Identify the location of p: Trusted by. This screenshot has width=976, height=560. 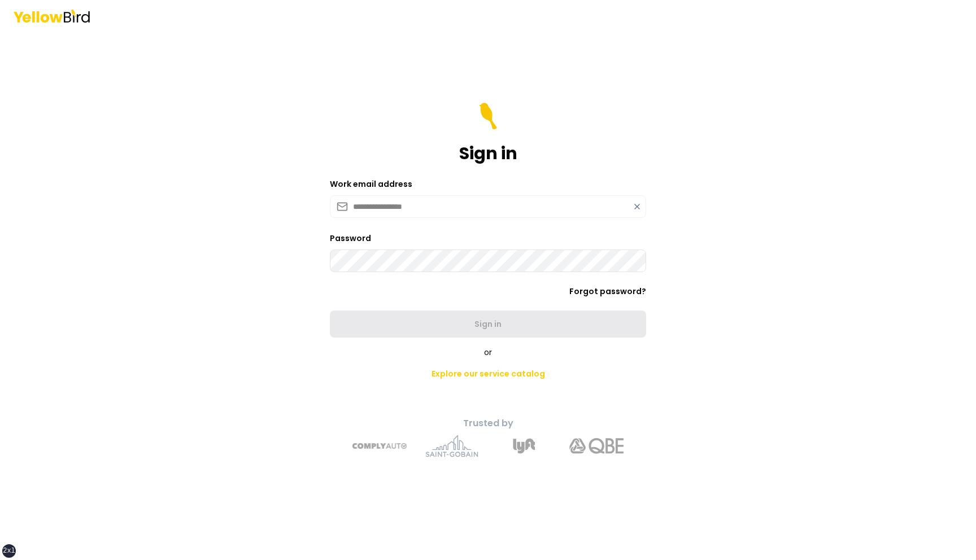
(488, 423).